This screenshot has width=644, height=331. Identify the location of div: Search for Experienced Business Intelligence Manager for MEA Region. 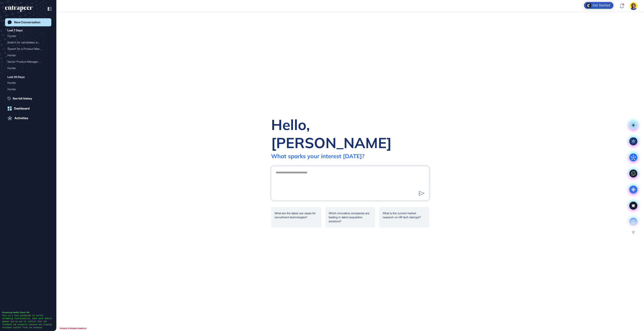
(28, 96).